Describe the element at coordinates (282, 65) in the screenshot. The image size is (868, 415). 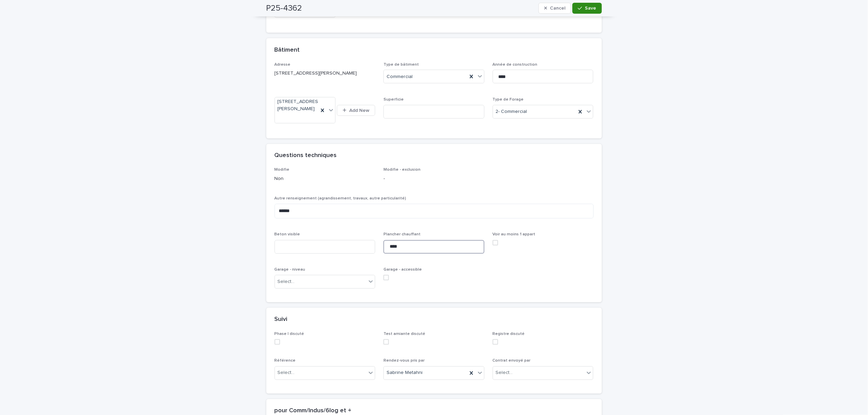
I see `span: Adresse` at that location.